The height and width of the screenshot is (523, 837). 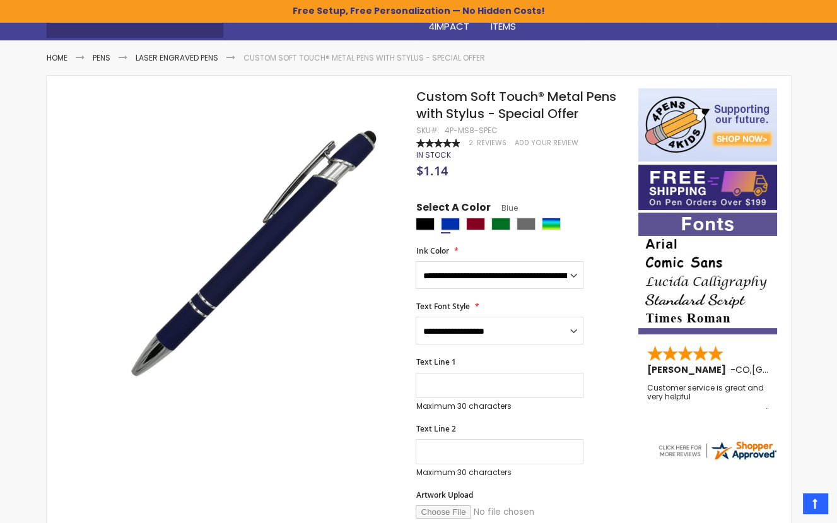 I want to click on img: Free shipping on orders over $199, so click(x=708, y=187).